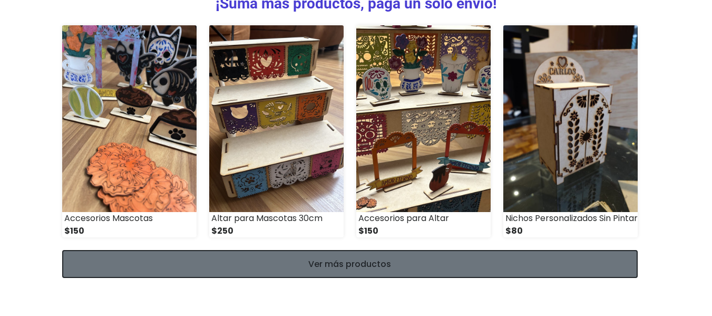 The image size is (712, 316). What do you see at coordinates (276, 218) in the screenshot?
I see `div: Altar para Mascotas 30cm` at bounding box center [276, 218].